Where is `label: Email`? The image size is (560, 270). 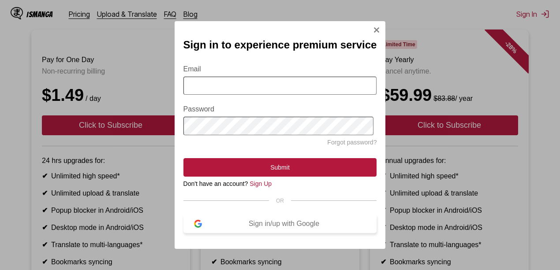 label: Email is located at coordinates (280, 69).